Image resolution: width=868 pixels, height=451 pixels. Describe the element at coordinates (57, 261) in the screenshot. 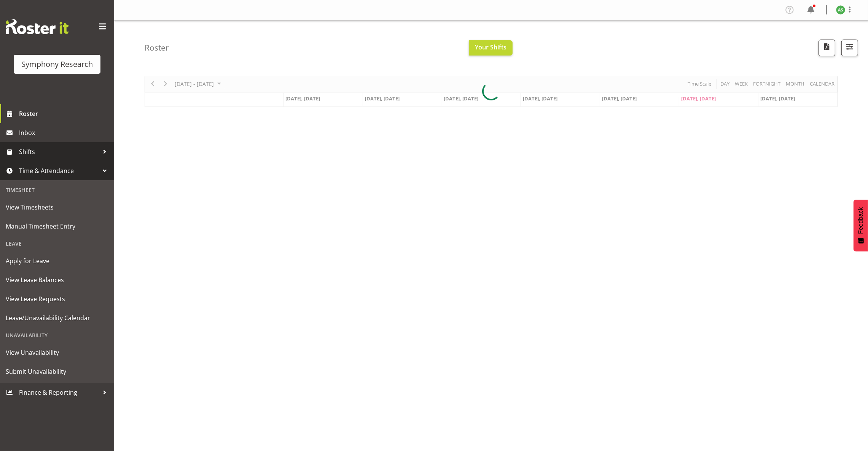

I see `a: Apply for Leave` at that location.